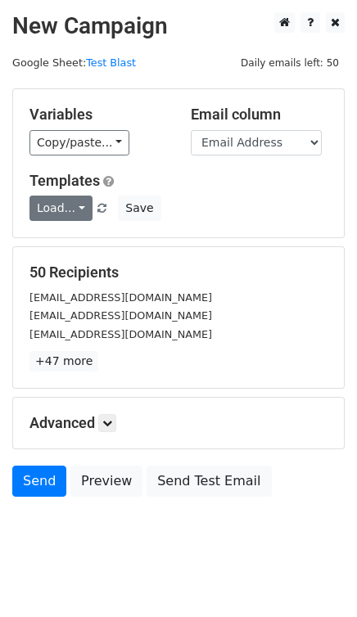  I want to click on h5: Variables, so click(97, 114).